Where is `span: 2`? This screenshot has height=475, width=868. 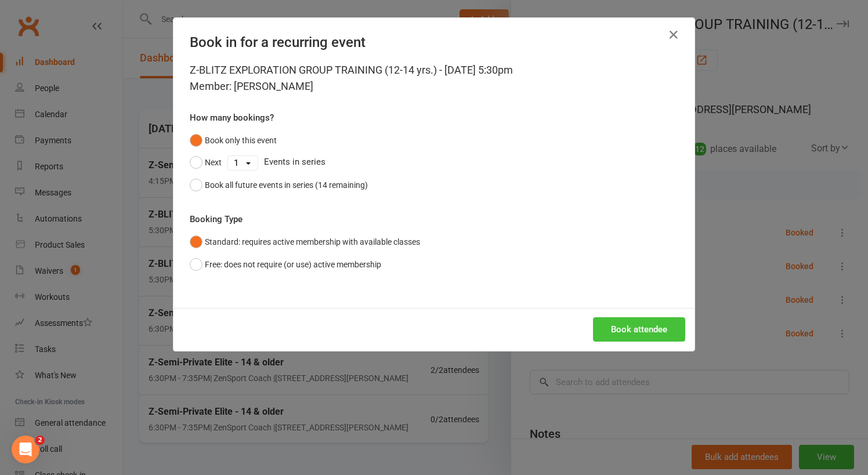
span: 2 is located at coordinates (40, 440).